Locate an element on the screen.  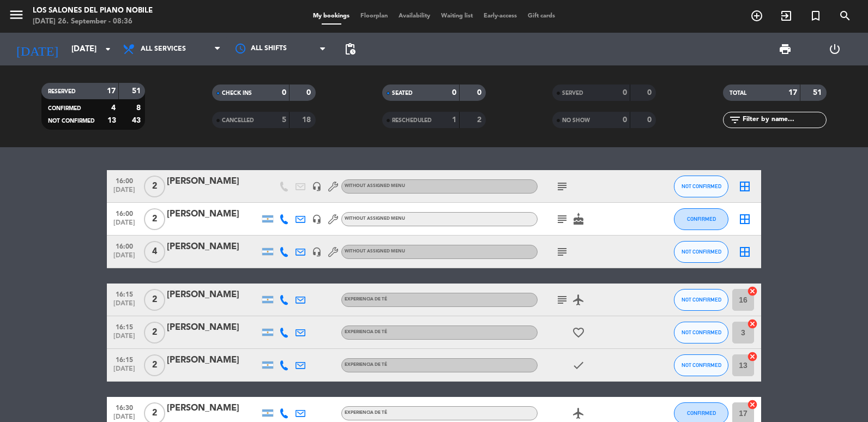
i: search is located at coordinates (845, 16).